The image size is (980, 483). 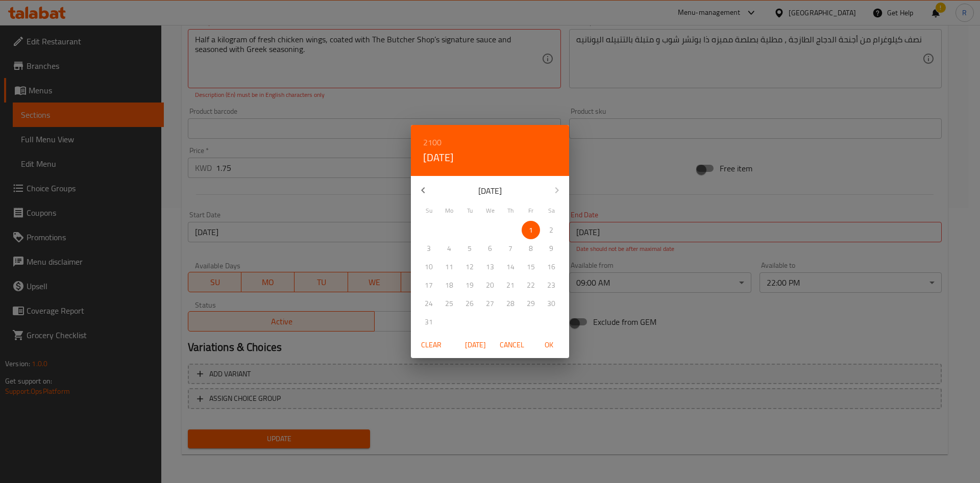 What do you see at coordinates (470, 211) in the screenshot?
I see `span: Tu` at bounding box center [470, 211].